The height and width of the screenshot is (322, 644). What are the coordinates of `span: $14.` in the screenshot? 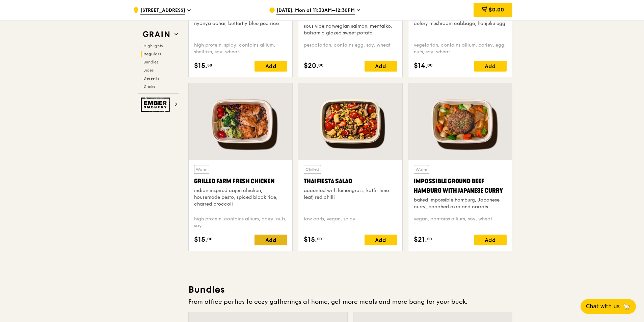 It's located at (420, 66).